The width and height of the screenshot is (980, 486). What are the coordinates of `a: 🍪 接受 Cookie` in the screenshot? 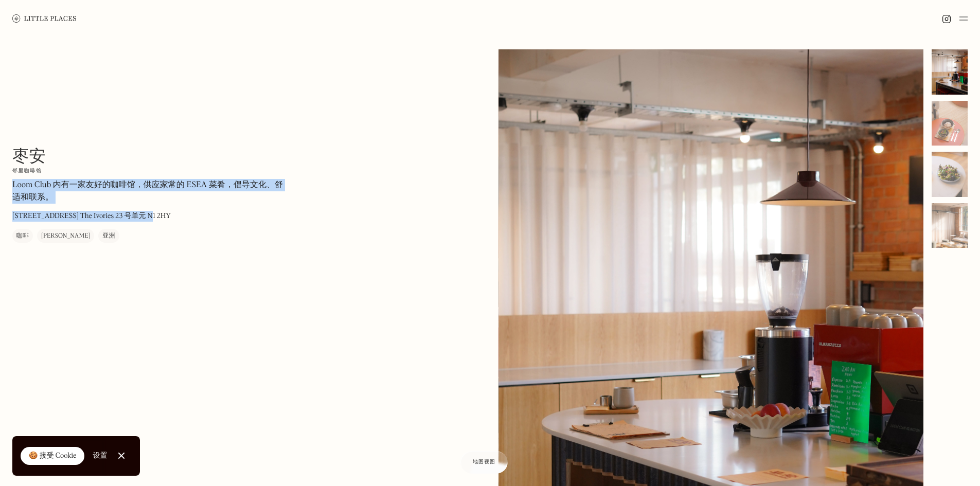 It's located at (52, 456).